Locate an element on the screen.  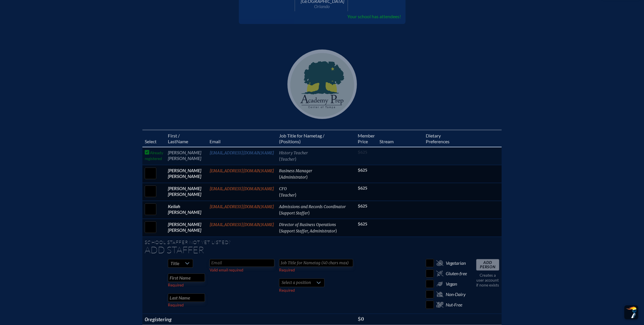
button: Scroll Top is located at coordinates (632, 312).